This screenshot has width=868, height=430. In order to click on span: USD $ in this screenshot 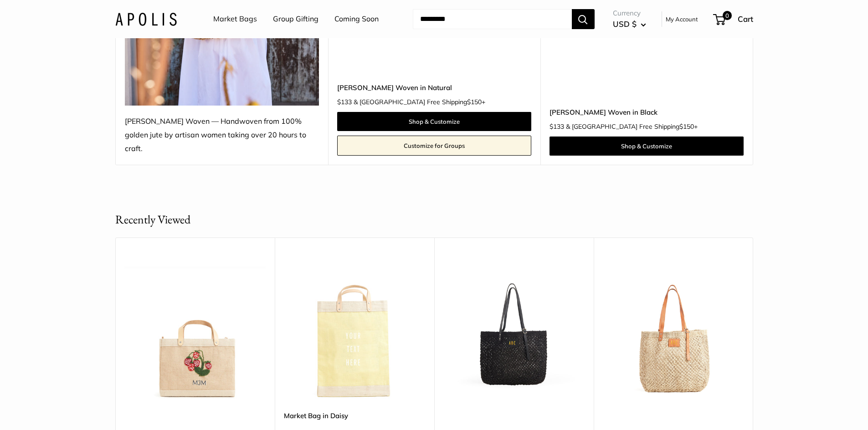, I will do `click(624, 24)`.